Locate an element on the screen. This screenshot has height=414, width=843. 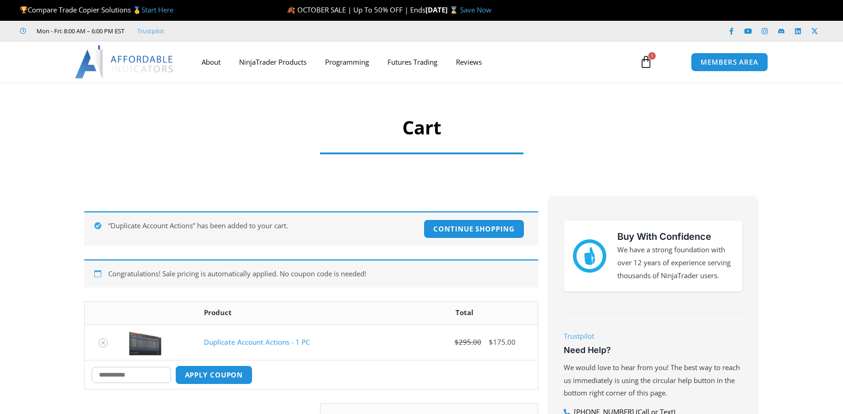
img: LogoAI | Affordable Indicators – NinjaTrader is located at coordinates (124, 62).